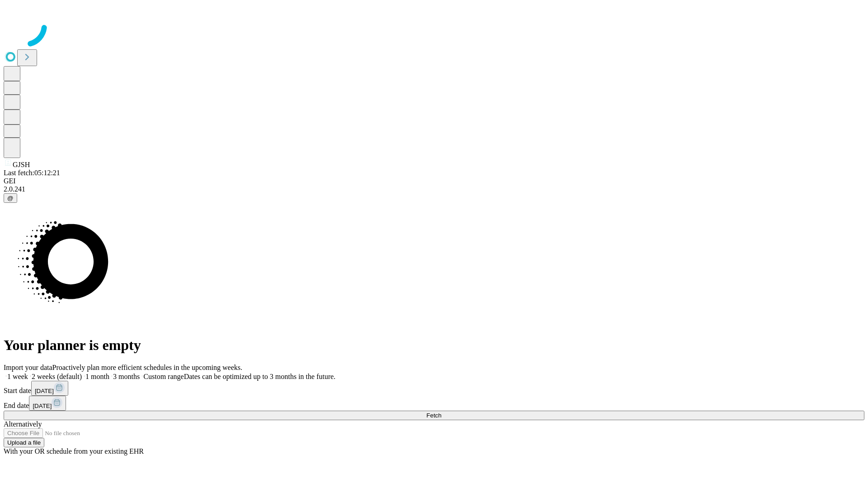 This screenshot has width=868, height=489. I want to click on span: 1 month, so click(97, 376).